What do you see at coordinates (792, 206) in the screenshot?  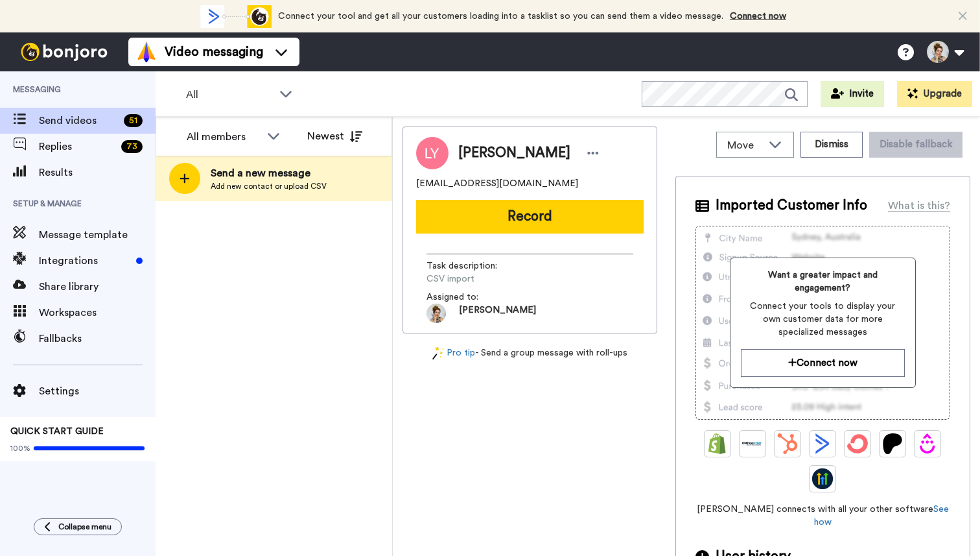 I see `span: Imported Customer Info` at bounding box center [792, 206].